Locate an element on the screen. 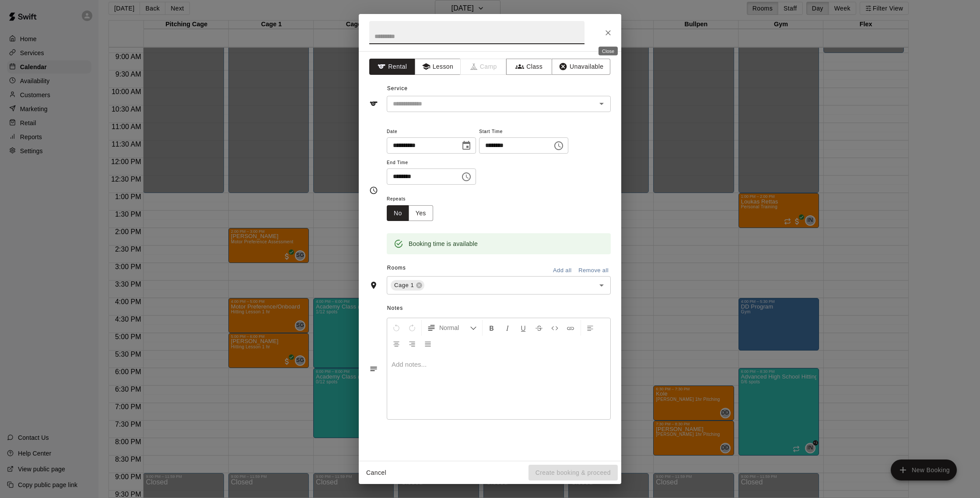 Image resolution: width=980 pixels, height=498 pixels. button: Insert Code is located at coordinates (555, 328).